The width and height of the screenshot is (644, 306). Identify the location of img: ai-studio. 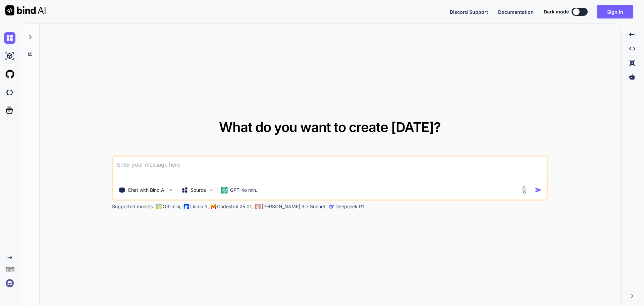
(10, 56).